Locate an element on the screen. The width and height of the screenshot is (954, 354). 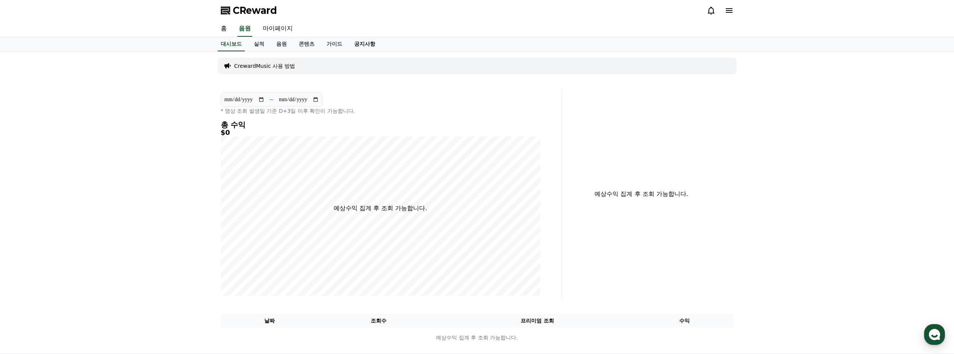
p: * 영상 조회 발생일 기준 D+3일 이후 확인이 가능합니다. is located at coordinates (381, 111).